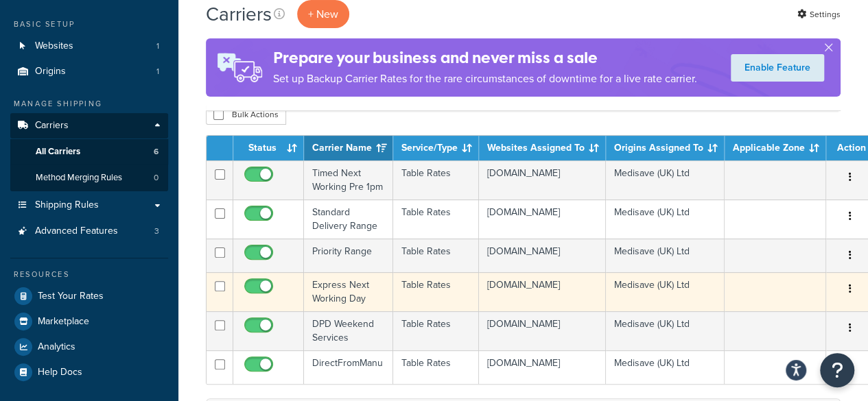 The width and height of the screenshot is (868, 401). I want to click on div: Resources, so click(89, 274).